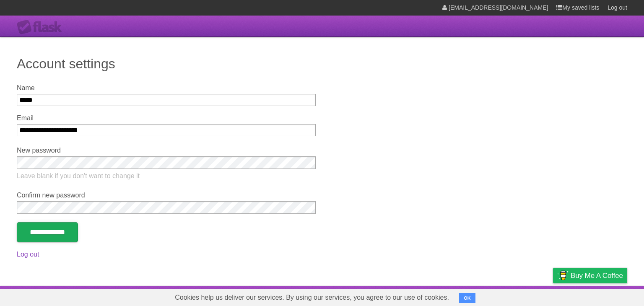  I want to click on label: Confirm new password, so click(166, 195).